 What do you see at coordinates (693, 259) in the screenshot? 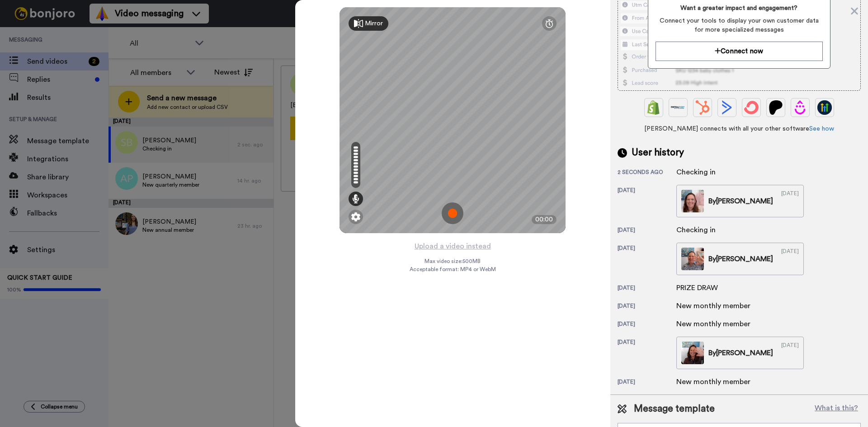
I see `img: 130af799-38da-43c9-b432-50fa8142d218-thumb.jpg` at bounding box center [693, 259].